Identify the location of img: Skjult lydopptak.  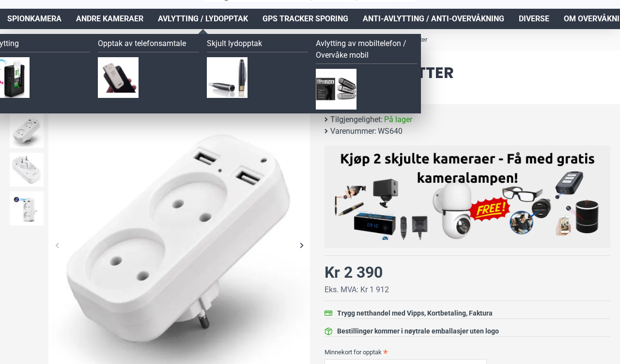
(227, 77).